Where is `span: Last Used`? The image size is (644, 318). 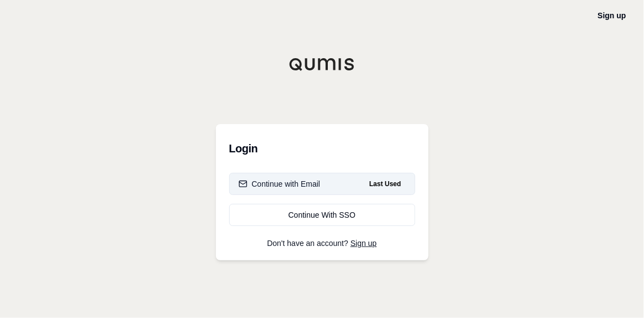 span: Last Used is located at coordinates (385, 184).